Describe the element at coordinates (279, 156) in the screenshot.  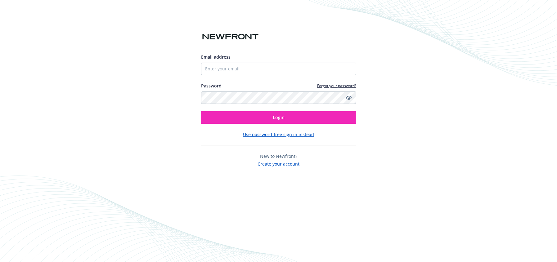
I see `span: New to Newfront?` at that location.